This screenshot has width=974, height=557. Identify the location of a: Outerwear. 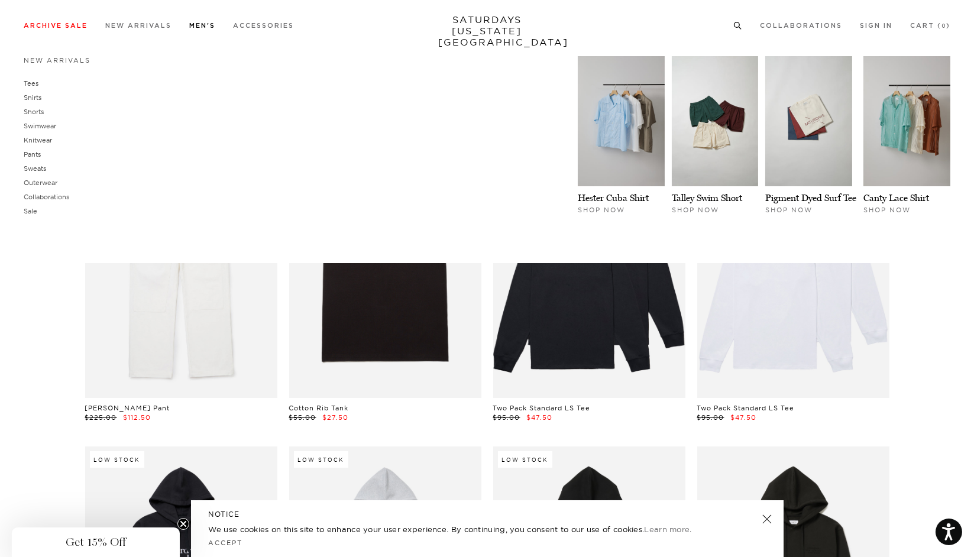
(40, 183).